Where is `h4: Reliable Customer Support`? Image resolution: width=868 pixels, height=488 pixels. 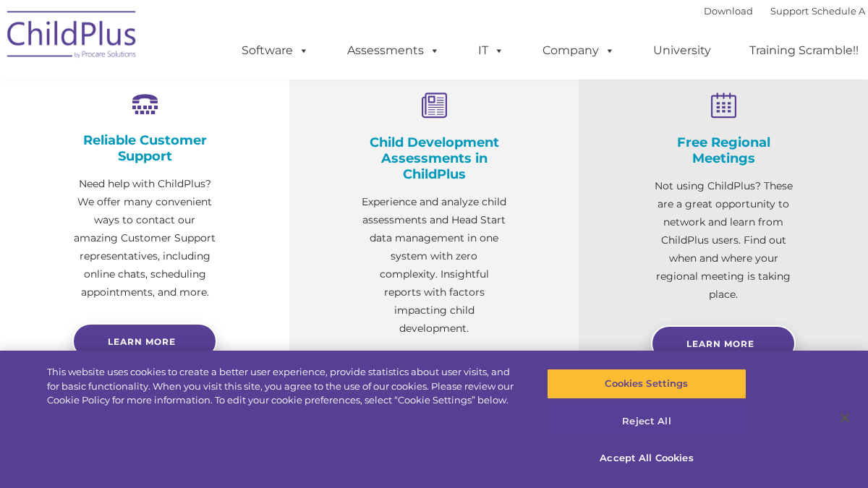 h4: Reliable Customer Support is located at coordinates (144, 148).